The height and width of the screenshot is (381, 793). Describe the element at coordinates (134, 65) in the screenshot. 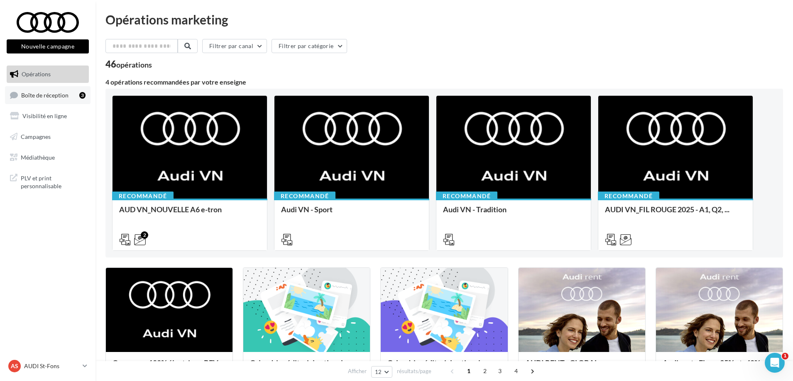

I see `div: opérations` at that location.